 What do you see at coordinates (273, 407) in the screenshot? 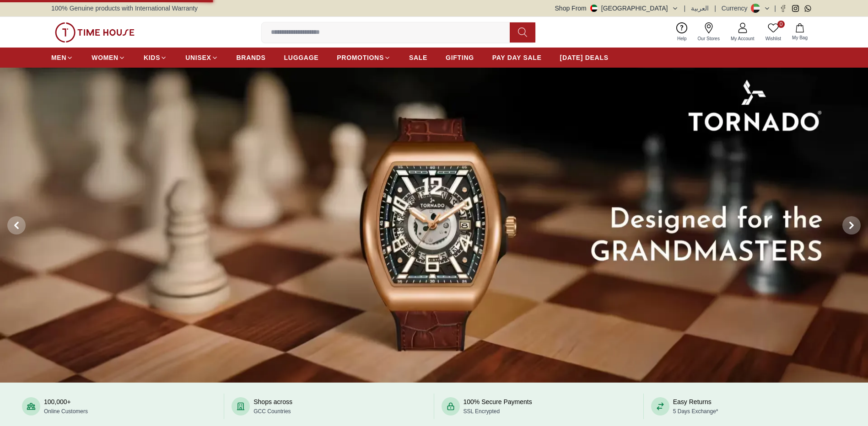
I see `div: Shops across` at bounding box center [273, 407].